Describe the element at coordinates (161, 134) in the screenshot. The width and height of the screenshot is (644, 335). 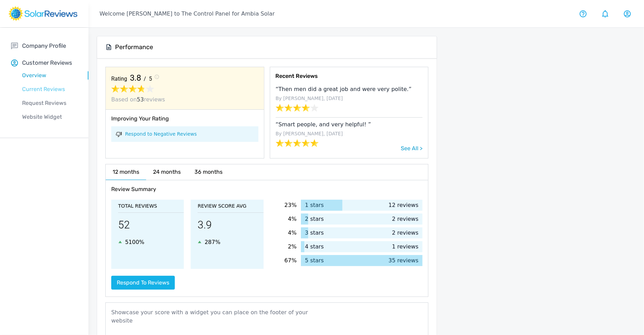
I see `a: Respond to Negative Reviews` at that location.